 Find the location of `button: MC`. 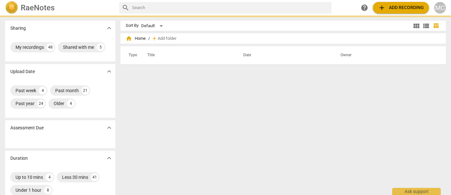

button: MC is located at coordinates (440, 8).